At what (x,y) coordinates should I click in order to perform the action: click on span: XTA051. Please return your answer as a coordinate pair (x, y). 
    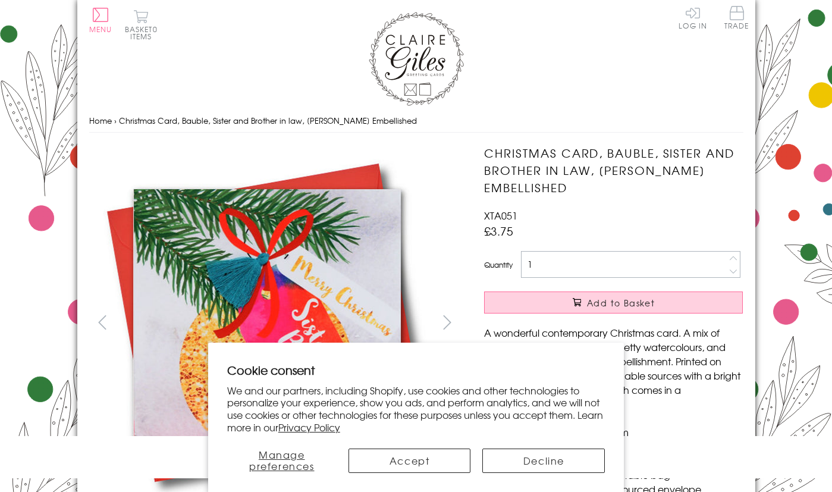
    Looking at the image, I should click on (501, 215).